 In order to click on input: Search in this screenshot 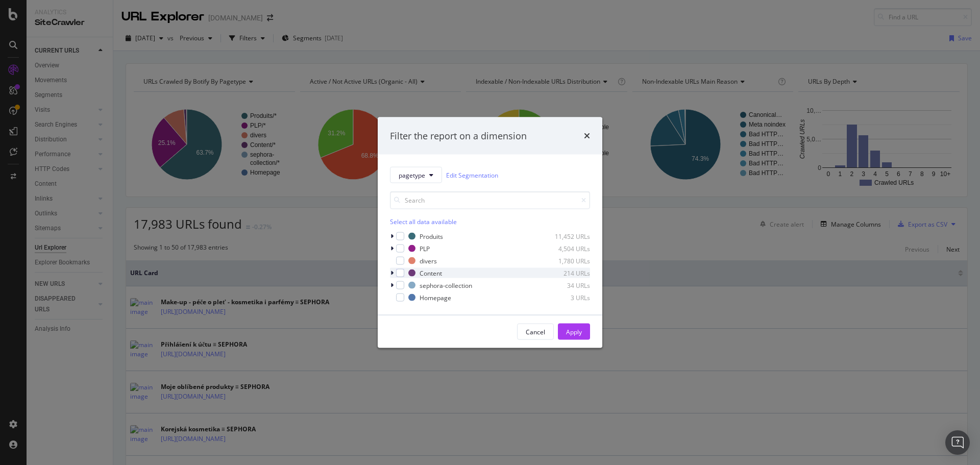, I will do `click(490, 200)`.